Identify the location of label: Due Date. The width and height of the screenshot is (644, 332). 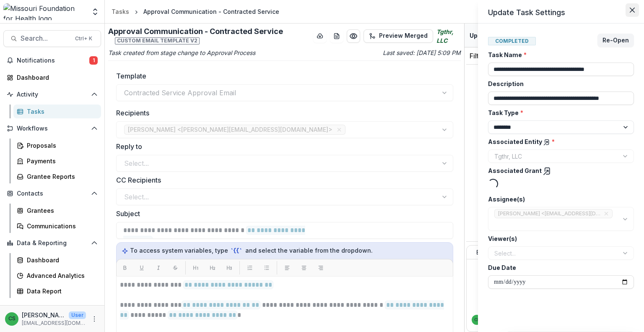
(558, 267).